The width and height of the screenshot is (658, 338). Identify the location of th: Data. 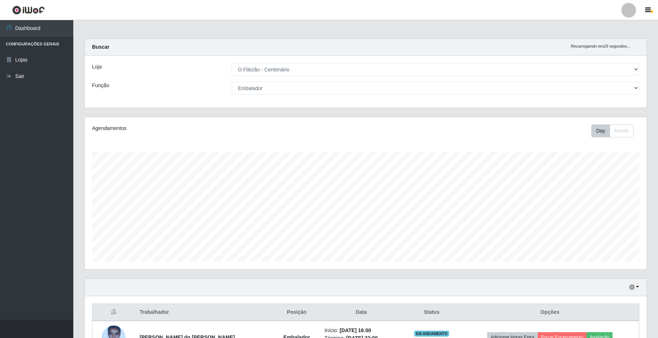
(361, 313).